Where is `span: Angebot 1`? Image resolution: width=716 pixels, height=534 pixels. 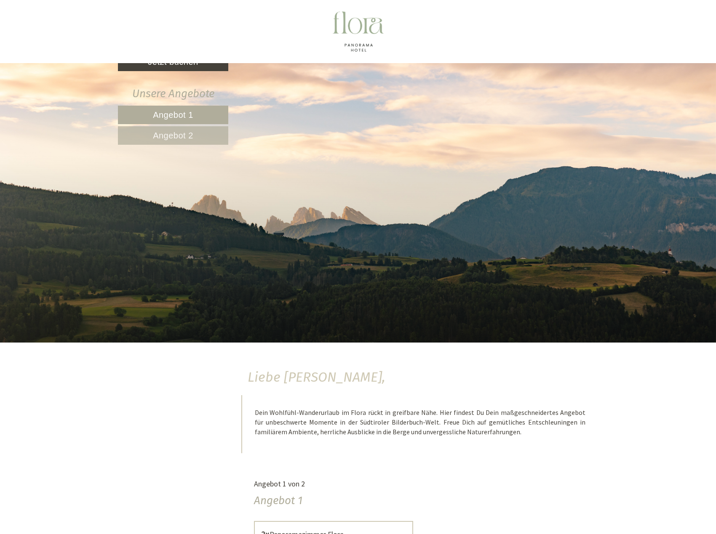
span: Angebot 1 is located at coordinates (173, 115).